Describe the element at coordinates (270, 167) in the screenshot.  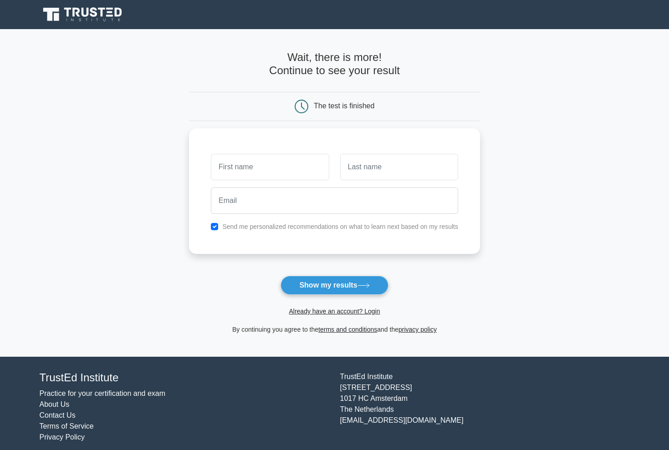
I see `input: First name` at that location.